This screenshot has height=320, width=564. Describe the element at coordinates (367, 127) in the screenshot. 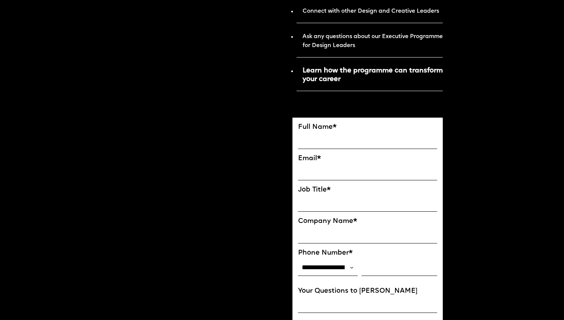

I see `label: Full Name` at that location.